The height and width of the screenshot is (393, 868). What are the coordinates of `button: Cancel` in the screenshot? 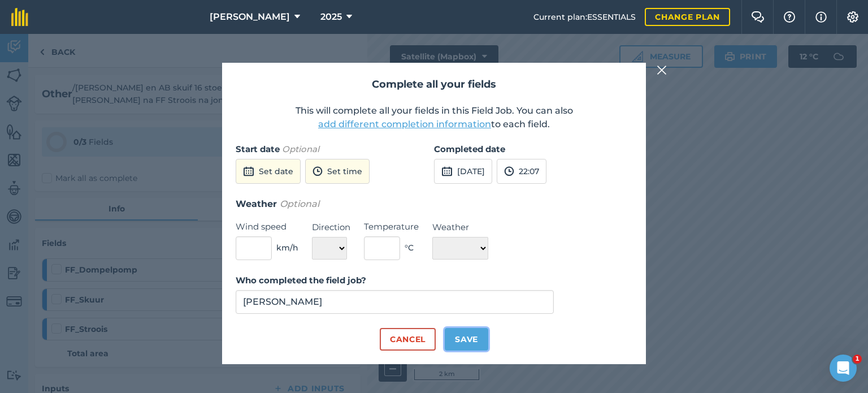 It's located at (408, 339).